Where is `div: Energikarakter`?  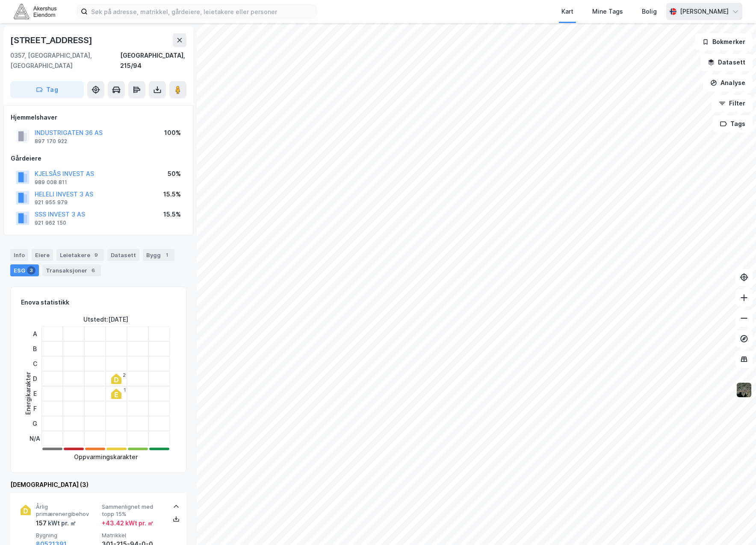
div: Energikarakter is located at coordinates (28, 394).